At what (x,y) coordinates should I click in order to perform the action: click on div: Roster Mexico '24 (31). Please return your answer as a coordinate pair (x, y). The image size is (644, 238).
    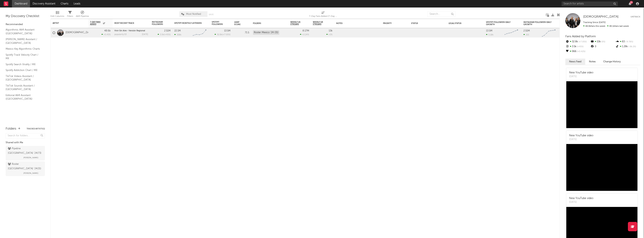
    Looking at the image, I should click on (266, 33).